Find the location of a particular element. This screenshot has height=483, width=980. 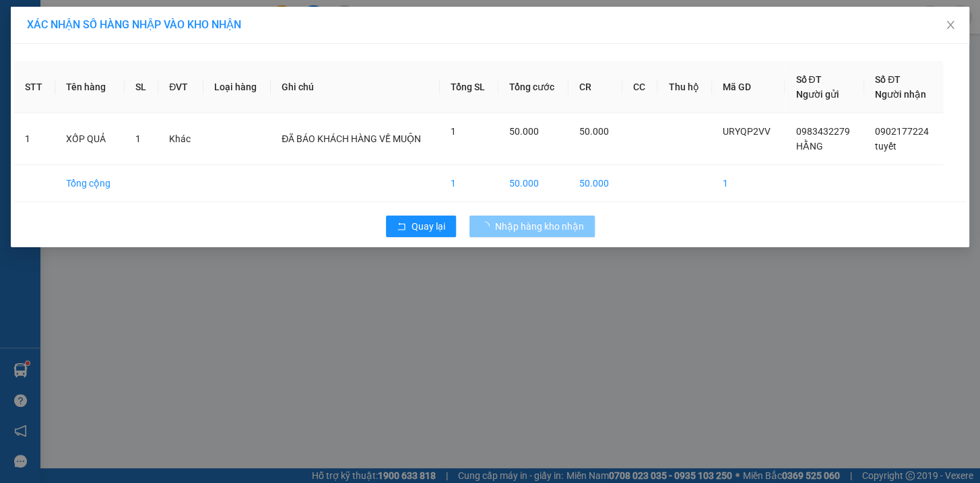

th: Ghi chú is located at coordinates (355, 87).